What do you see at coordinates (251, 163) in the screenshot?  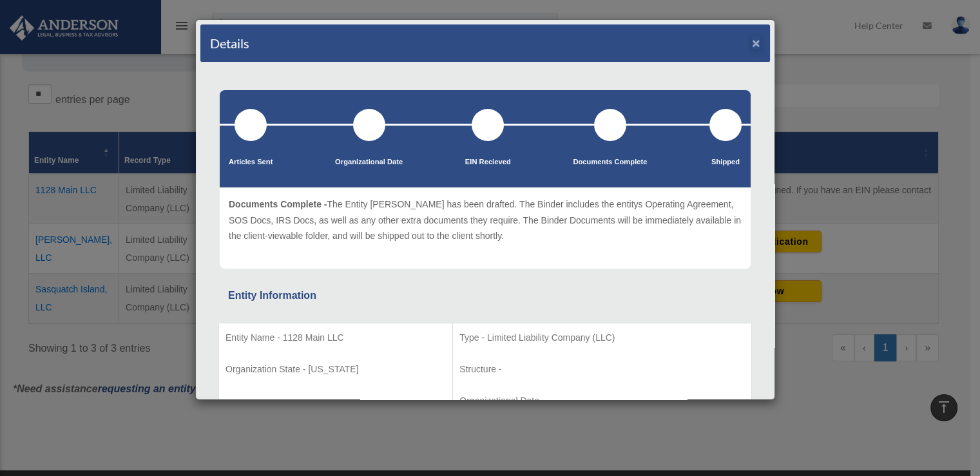 I see `p: Articles Sent` at bounding box center [251, 163].